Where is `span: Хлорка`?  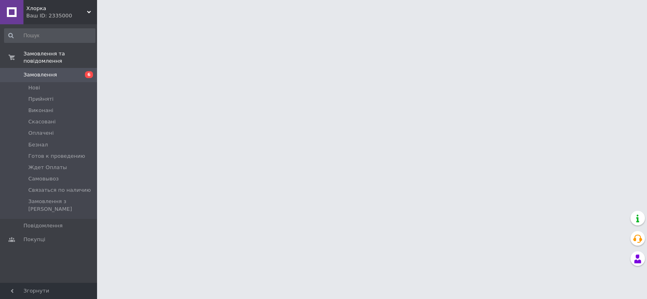
span: Хлорка is located at coordinates (57, 8).